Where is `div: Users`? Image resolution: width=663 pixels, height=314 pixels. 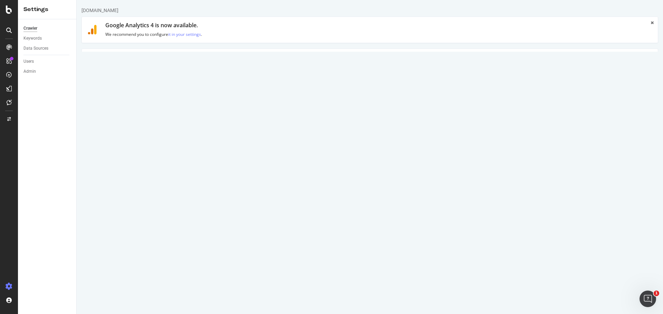 div: Users is located at coordinates (29, 61).